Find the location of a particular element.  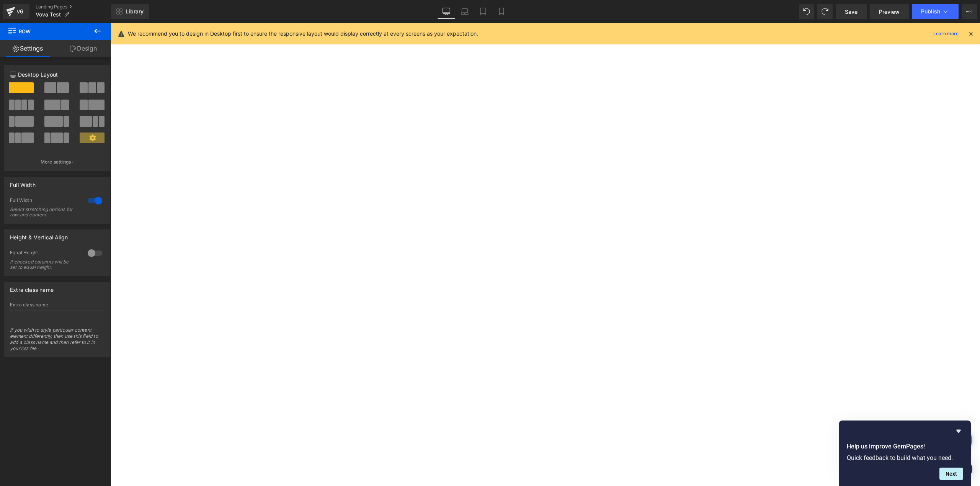

button: Publish is located at coordinates (935, 12).